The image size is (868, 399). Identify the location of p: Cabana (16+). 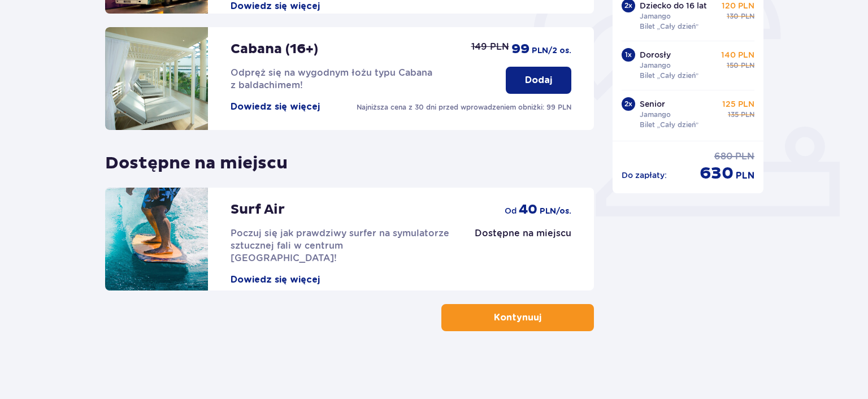
(274, 49).